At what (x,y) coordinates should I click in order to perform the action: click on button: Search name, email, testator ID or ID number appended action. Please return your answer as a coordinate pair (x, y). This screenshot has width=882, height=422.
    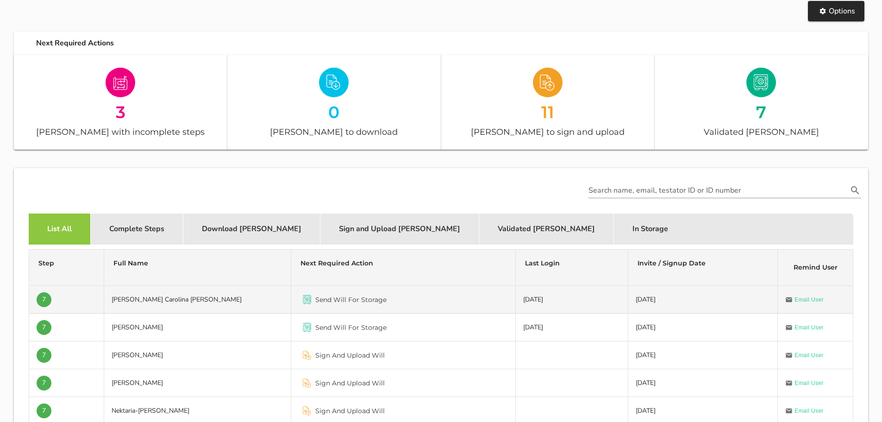
    Looking at the image, I should click on (855, 190).